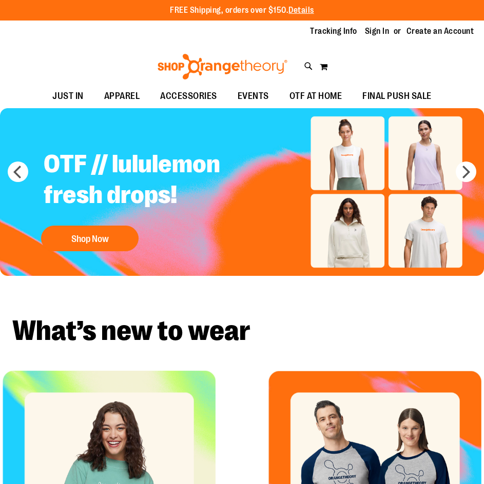 Image resolution: width=484 pixels, height=484 pixels. I want to click on h2: OTF // lululemon fresh drops!, so click(163, 181).